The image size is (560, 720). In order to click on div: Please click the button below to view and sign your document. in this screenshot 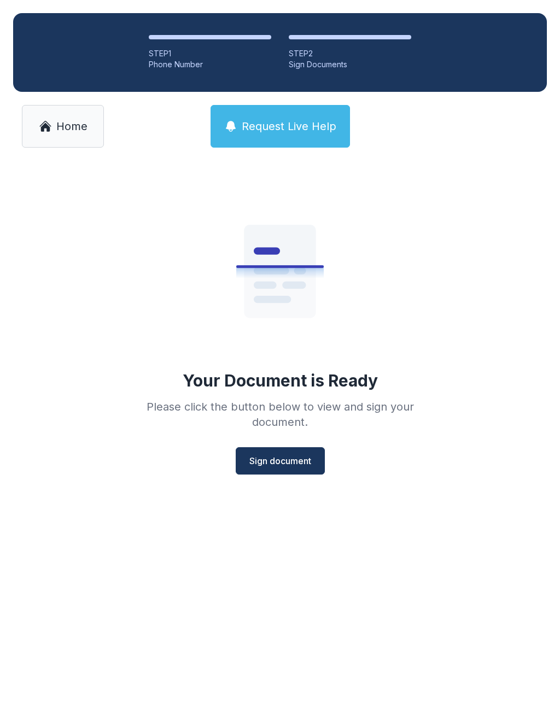, I will do `click(280, 414)`.